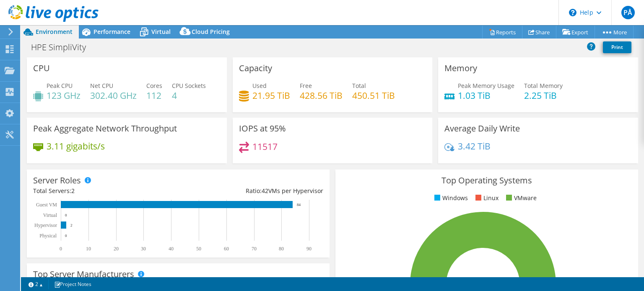 Image resolution: width=644 pixels, height=291 pixels. I want to click on h4: 3.11 gigabits/s, so click(75, 146).